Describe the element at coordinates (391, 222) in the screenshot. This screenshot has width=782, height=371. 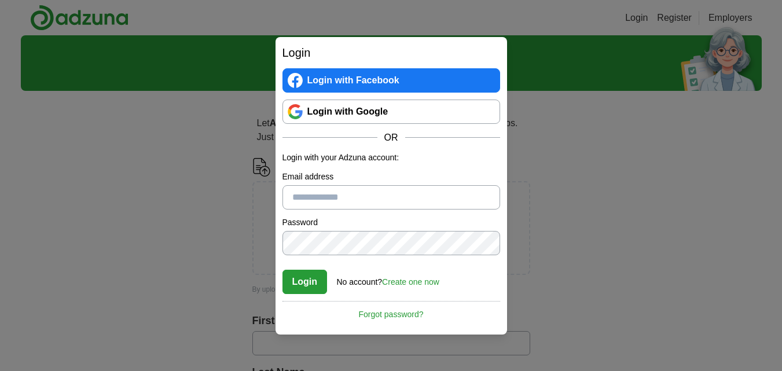
I see `label: Password` at that location.